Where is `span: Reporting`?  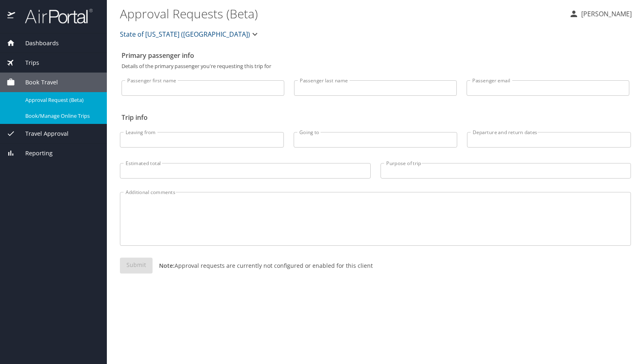
span: Reporting is located at coordinates (34, 153).